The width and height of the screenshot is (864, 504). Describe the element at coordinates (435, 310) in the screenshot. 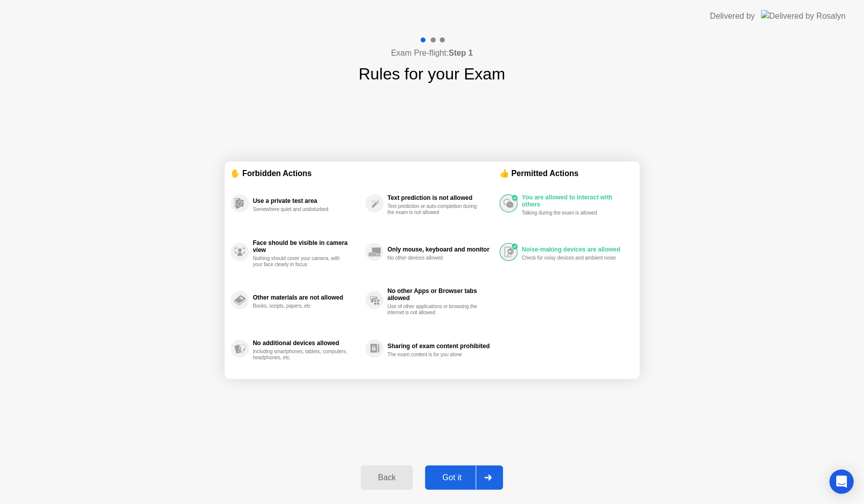

I see `div: Use of other applications or browsing the internet is not allowed` at that location.